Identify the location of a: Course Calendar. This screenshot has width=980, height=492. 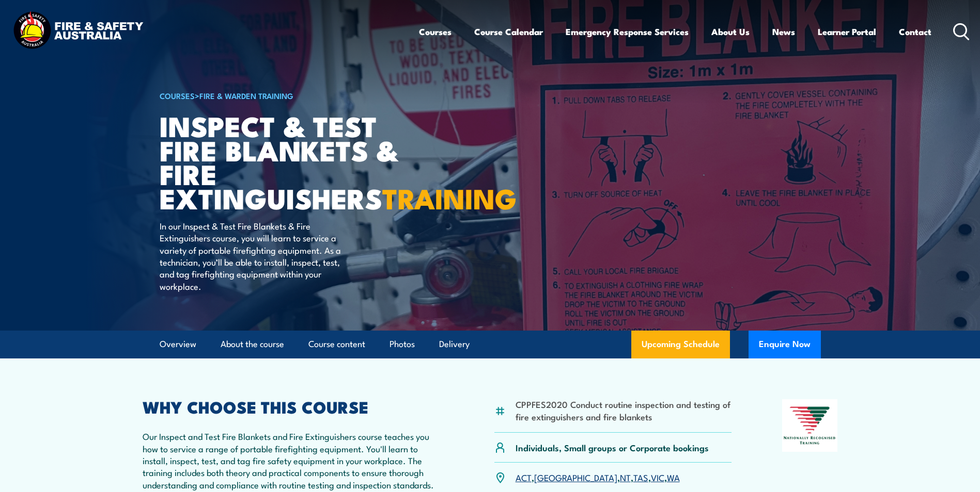
(508, 31).